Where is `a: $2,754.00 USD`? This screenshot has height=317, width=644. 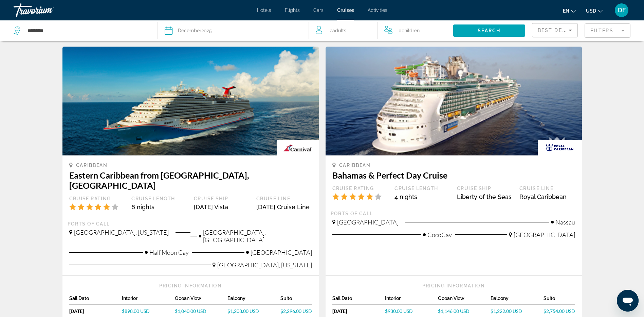
a: $2,754.00 USD is located at coordinates (558, 310).